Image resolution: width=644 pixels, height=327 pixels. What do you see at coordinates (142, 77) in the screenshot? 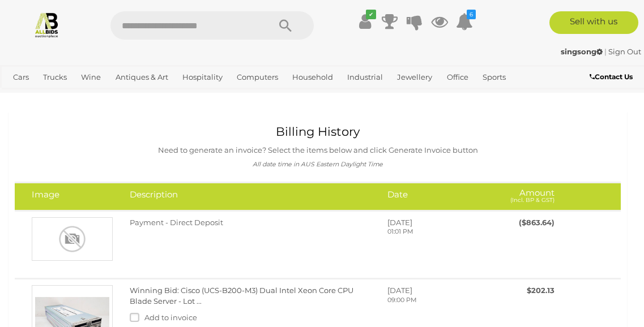
I see `a: Antiques & Art` at bounding box center [142, 77].